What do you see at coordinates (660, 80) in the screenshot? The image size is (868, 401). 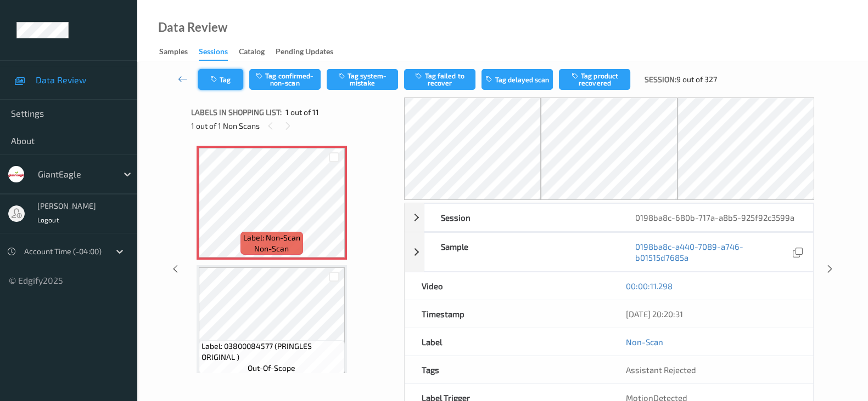 I see `span: Session:` at bounding box center [660, 80].